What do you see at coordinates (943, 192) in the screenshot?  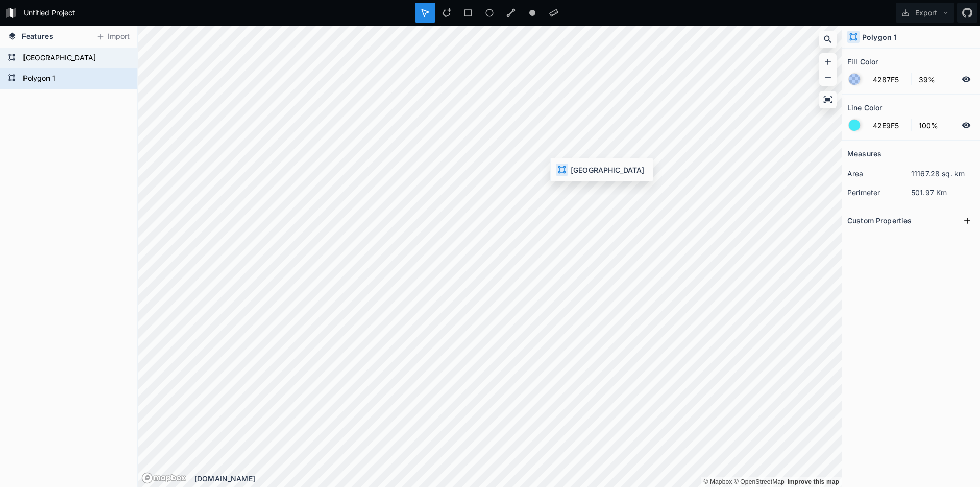 I see `dd: 501.97 Km` at bounding box center [943, 192].